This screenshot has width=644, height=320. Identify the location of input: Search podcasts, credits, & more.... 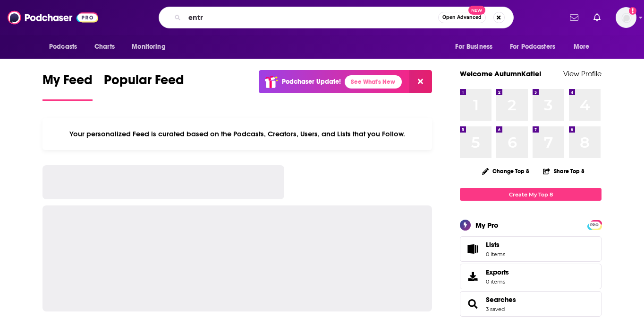
(312, 18).